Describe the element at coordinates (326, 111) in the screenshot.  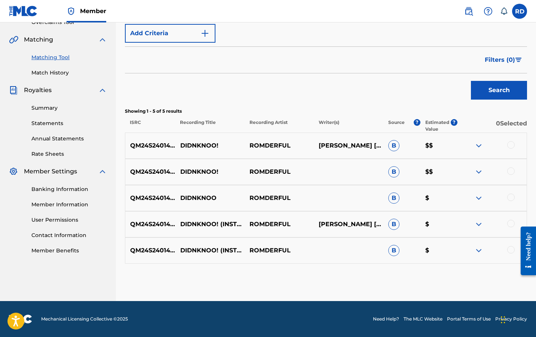
I see `p: Showing 1 - 5 of 5 results` at that location.